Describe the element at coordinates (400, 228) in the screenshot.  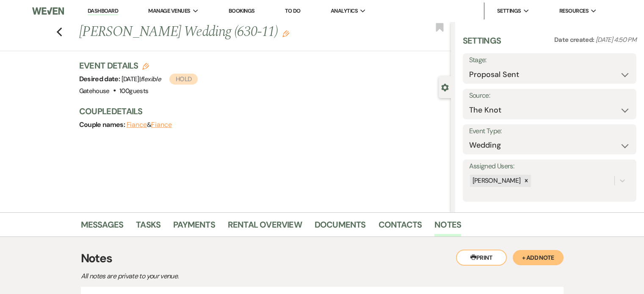
I see `a: Contacts` at that location.